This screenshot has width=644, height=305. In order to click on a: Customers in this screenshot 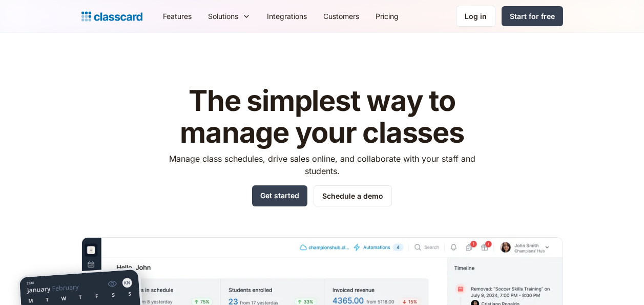, I will do `click(342, 16)`.